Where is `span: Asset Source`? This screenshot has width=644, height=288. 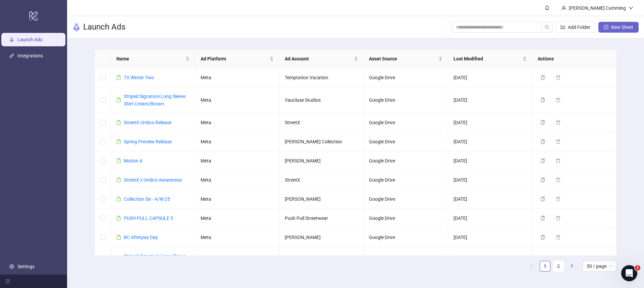 span: Asset Source is located at coordinates (403, 59).